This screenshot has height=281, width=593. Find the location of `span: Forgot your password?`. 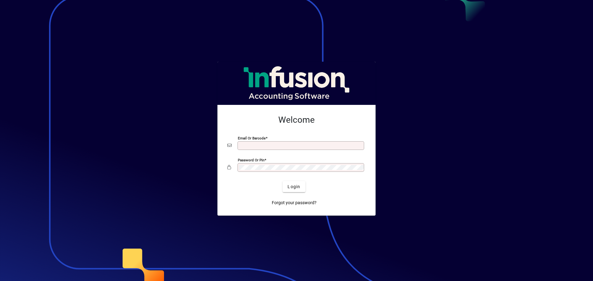

span: Forgot your password? is located at coordinates (294, 203).